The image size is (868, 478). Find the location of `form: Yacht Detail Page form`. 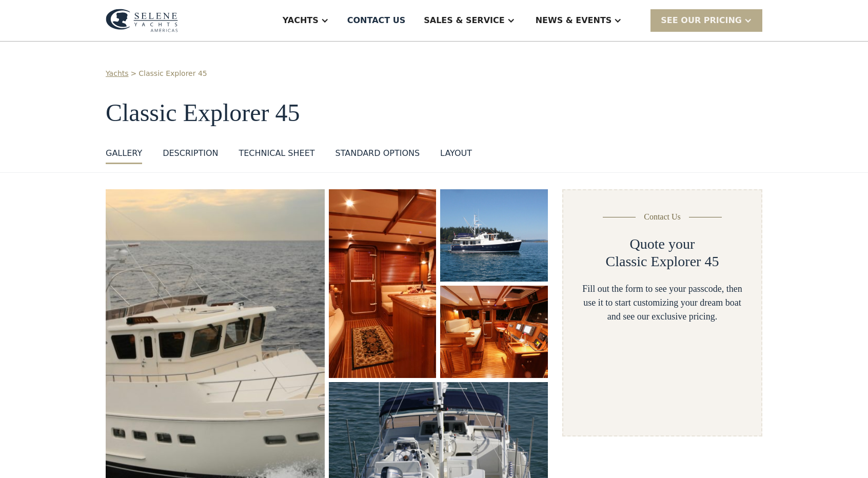

form: Yacht Detail Page form is located at coordinates (662, 313).